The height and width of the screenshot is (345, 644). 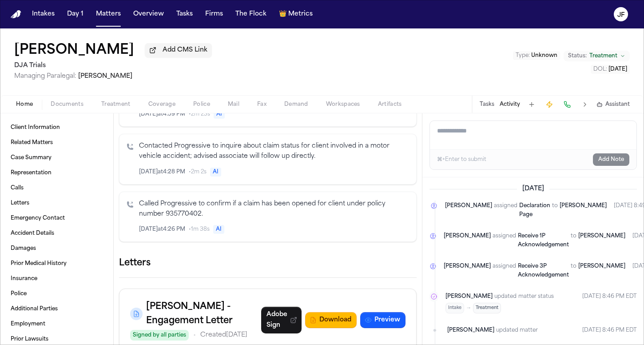 What do you see at coordinates (610, 69) in the screenshot?
I see `button: Edit DOL: 2025-07-03` at bounding box center [610, 69].